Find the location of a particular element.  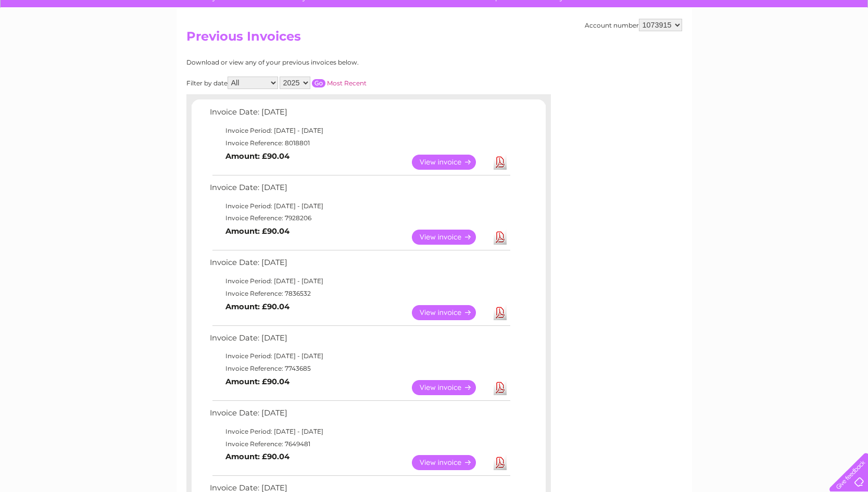

a: 0333 014 3131 is located at coordinates (708, 12).